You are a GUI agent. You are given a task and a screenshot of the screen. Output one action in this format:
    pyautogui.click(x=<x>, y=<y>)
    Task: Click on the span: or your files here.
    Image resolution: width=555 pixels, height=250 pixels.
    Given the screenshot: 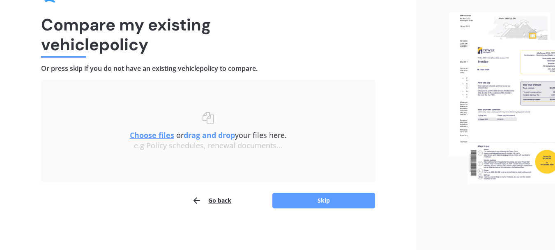 What is the action you would take?
    pyautogui.click(x=208, y=135)
    